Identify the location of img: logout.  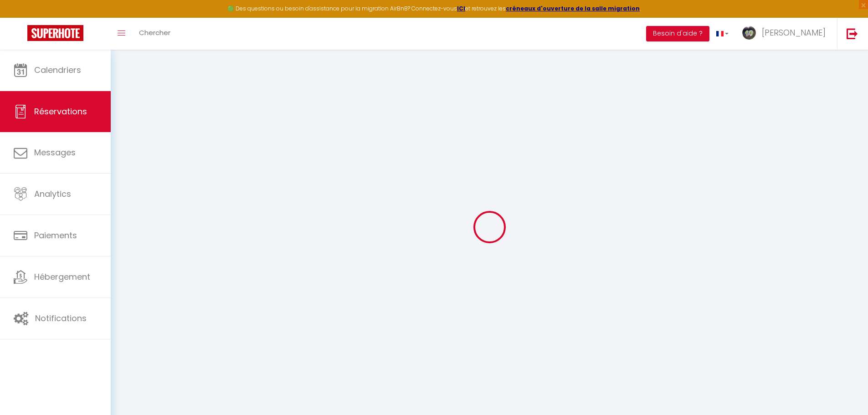
(852, 34).